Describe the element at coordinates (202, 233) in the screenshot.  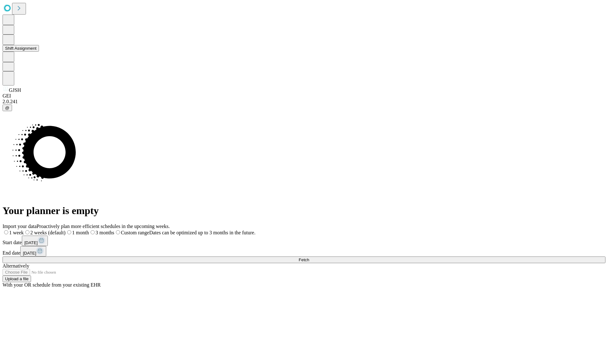
I see `span: Dates can be optimized up to 3 months in the future.` at that location.